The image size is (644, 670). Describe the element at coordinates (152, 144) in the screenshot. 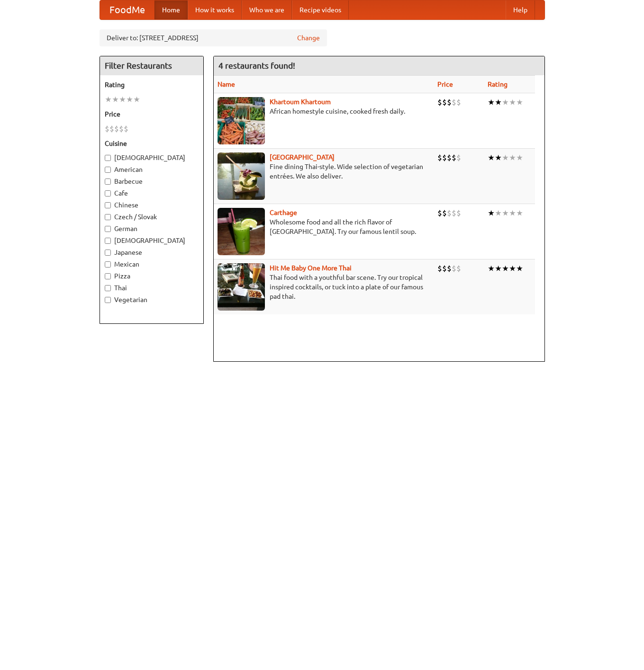

I see `h5: Cuisine` at that location.